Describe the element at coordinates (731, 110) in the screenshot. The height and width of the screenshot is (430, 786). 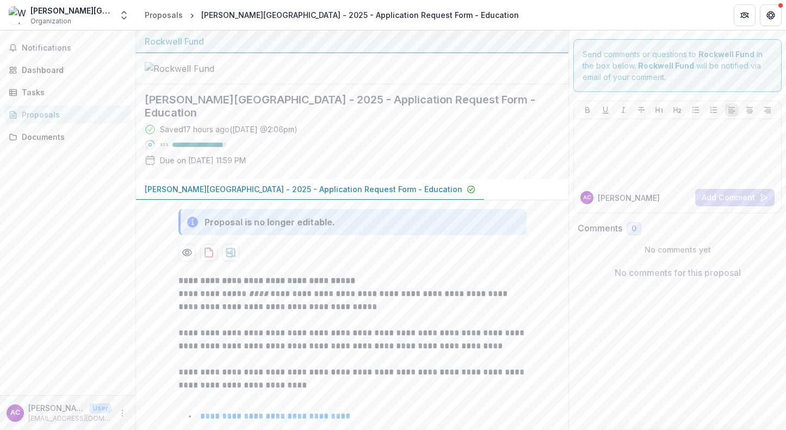
I see `button: Align Left` at that location.